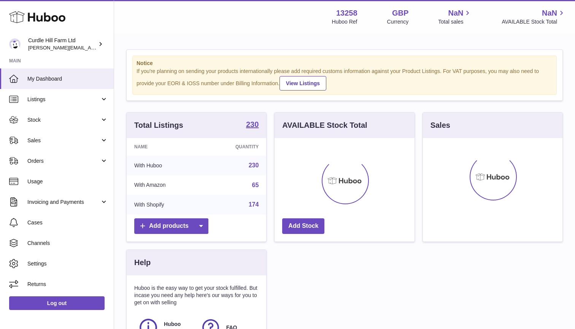 The height and width of the screenshot is (329, 575). I want to click on td: With Amazon, so click(165, 185).